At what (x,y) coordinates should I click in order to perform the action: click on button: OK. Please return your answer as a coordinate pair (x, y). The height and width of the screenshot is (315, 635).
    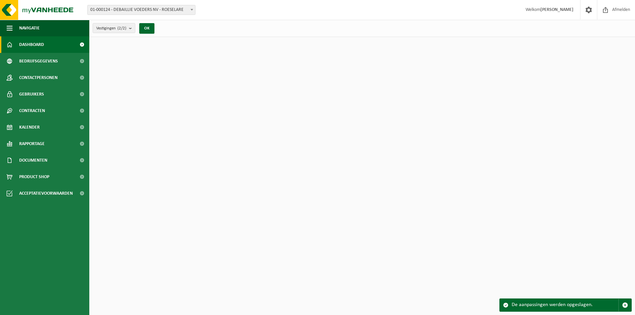
    Looking at the image, I should click on (147, 28).